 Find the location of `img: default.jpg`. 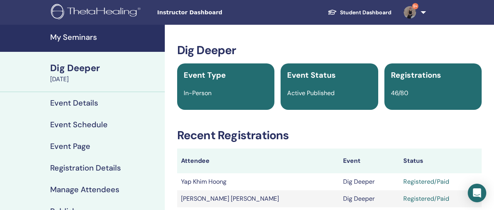

img: default.jpg is located at coordinates (410, 12).